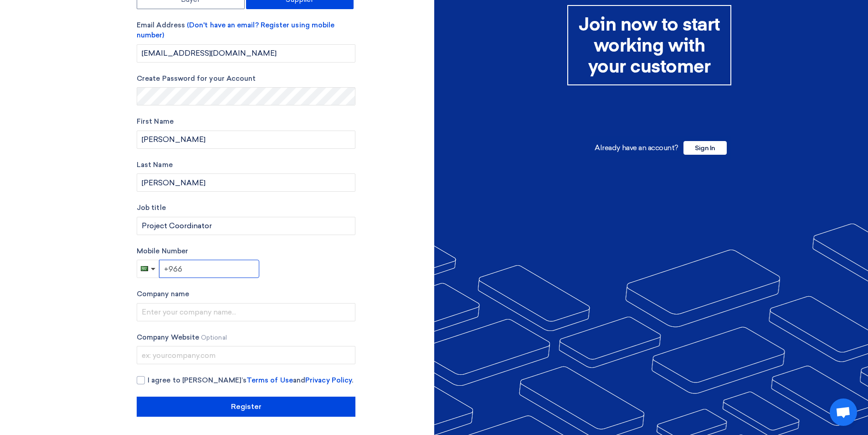  I want to click on input: Enter your job title..., so click(246, 226).